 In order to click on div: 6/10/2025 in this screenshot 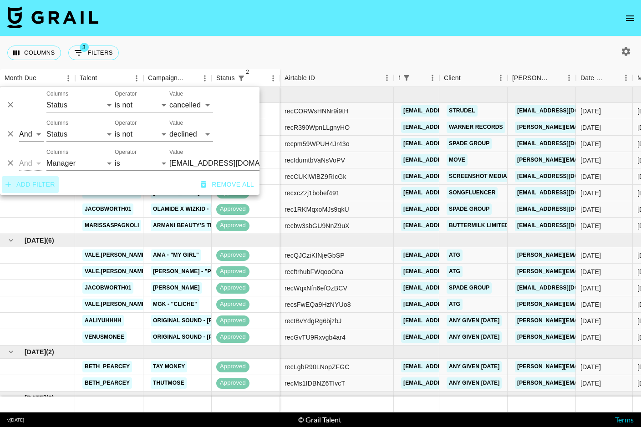, I will do `click(591, 321)`.